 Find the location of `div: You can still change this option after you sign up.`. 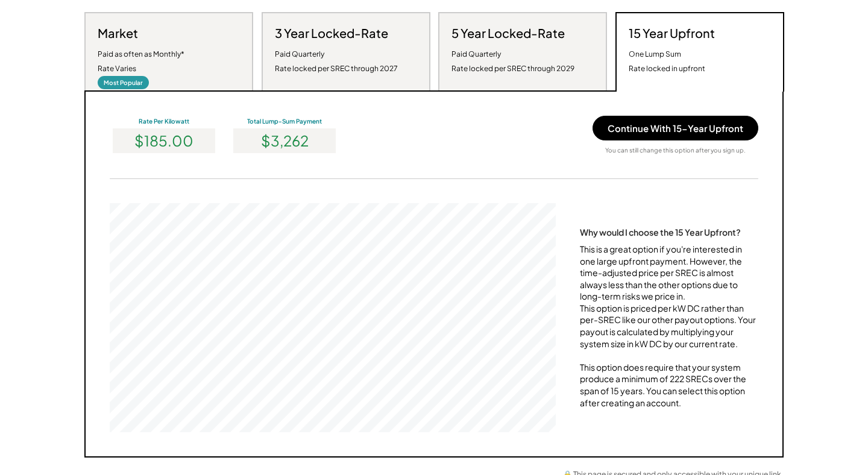

div: You can still change this option after you sign up. is located at coordinates (675, 150).